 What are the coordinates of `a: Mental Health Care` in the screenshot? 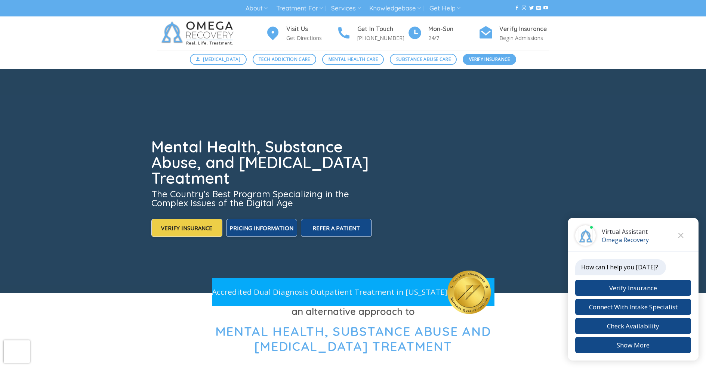 It's located at (353, 59).